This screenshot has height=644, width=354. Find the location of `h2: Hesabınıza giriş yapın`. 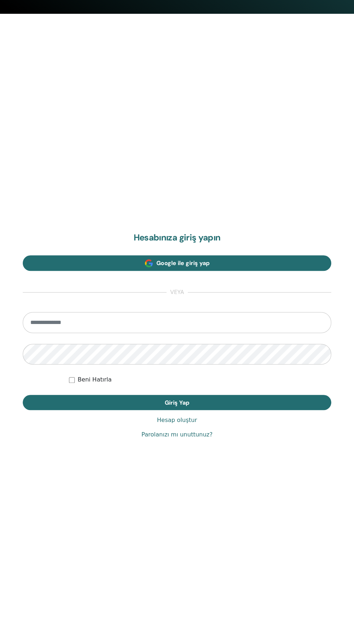

h2: Hesabınıza giriş yapın is located at coordinates (177, 237).